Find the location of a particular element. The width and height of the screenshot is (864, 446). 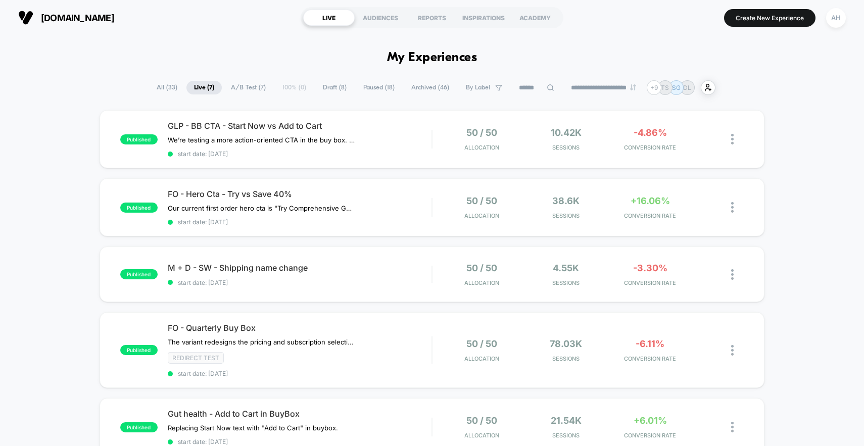

span: Gut health - Add to Cart in BuyBox is located at coordinates (300, 414).